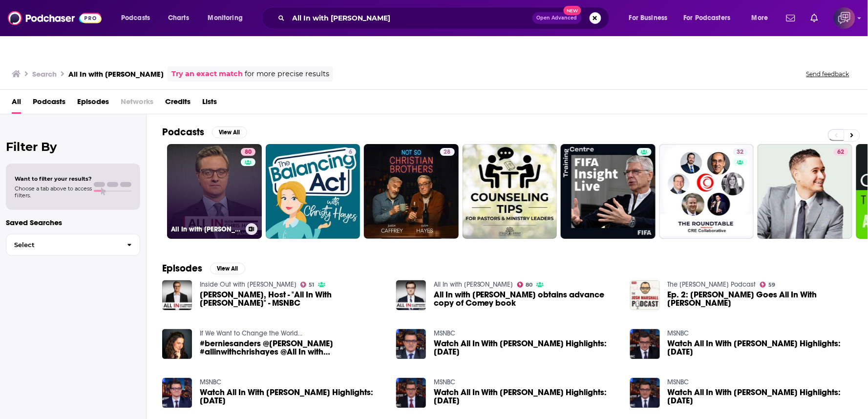  I want to click on span: More, so click(760, 18).